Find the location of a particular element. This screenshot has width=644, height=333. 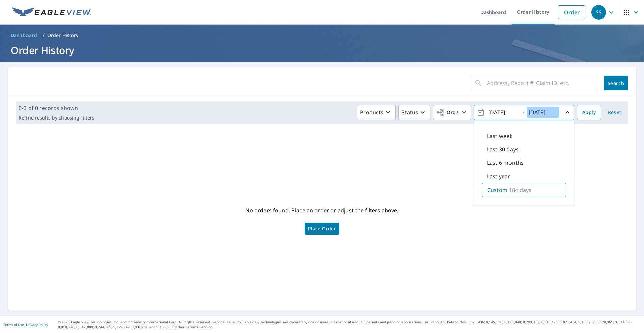

a: Place Order is located at coordinates (322, 229).